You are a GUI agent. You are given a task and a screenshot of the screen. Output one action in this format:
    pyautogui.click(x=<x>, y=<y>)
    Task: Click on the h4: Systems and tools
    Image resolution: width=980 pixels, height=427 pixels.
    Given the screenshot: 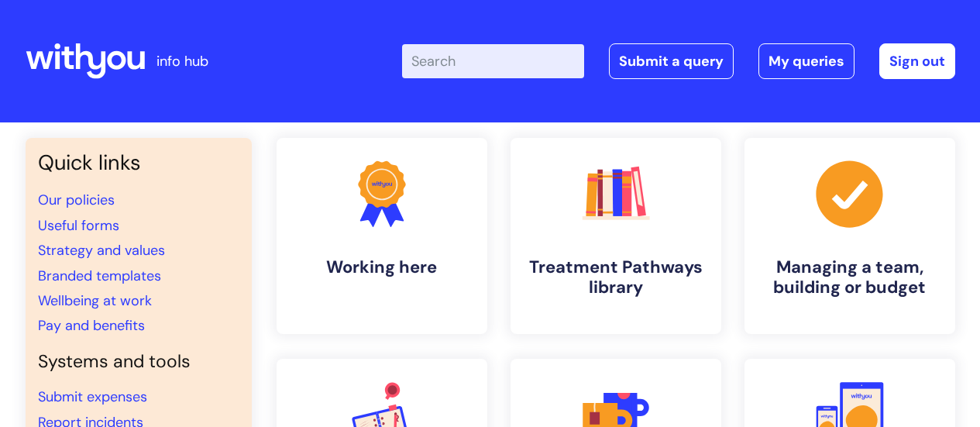 What is the action you would take?
    pyautogui.click(x=139, y=362)
    